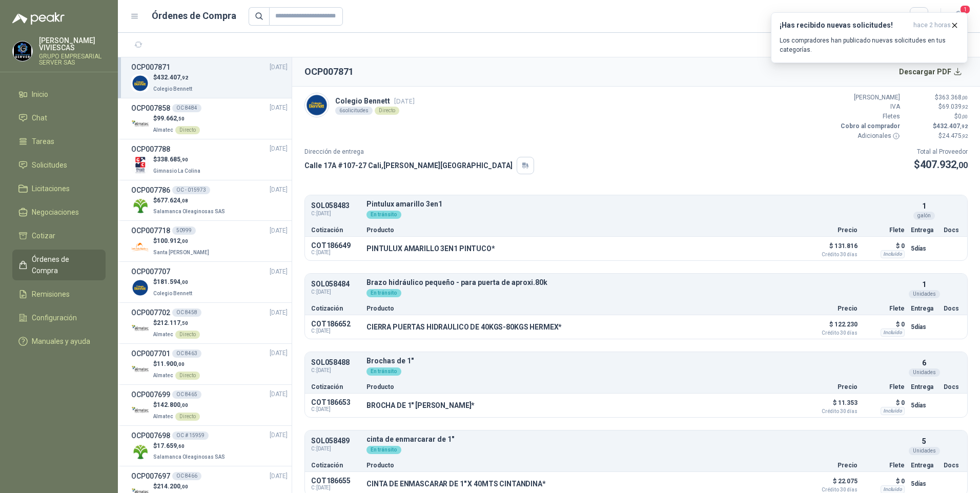 This screenshot has height=493, width=980. I want to click on p: $ 131.816, so click(832, 249).